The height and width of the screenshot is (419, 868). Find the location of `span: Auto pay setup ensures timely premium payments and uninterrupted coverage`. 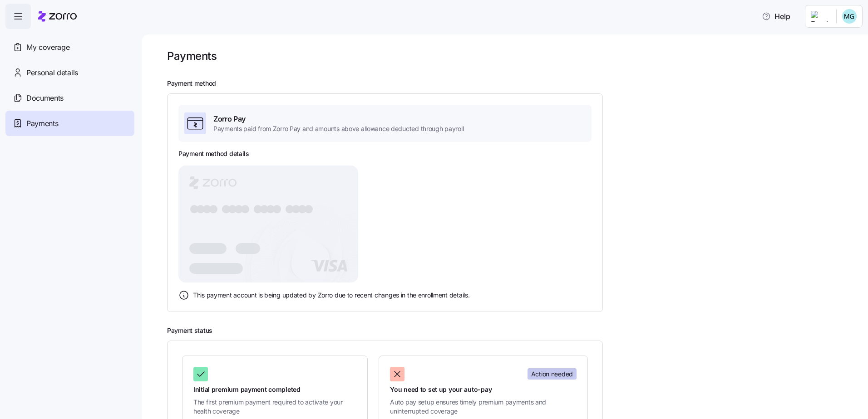

span: Auto pay setup ensures timely premium payments and uninterrupted coverage is located at coordinates (483, 407).